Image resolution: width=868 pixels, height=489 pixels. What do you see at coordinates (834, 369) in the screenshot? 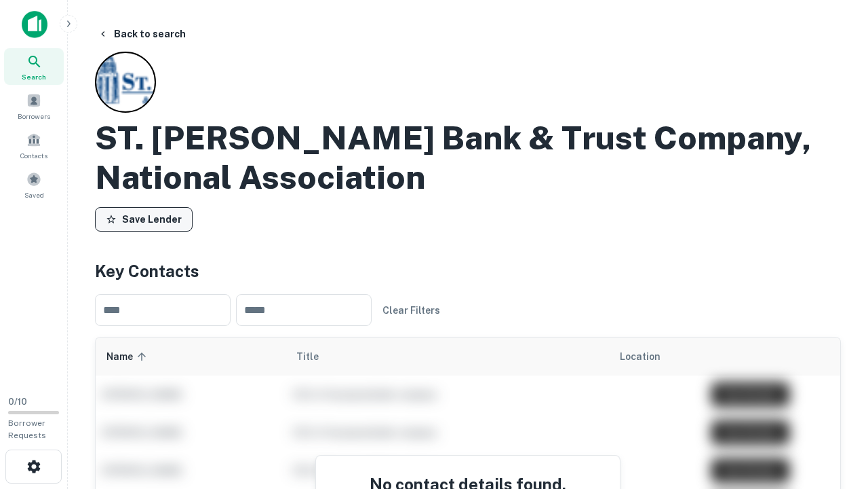
I see `div: Chat Widget` at bounding box center [834, 369].